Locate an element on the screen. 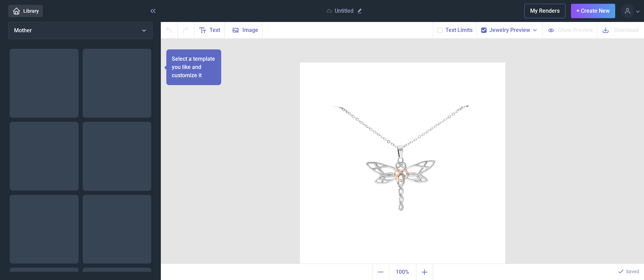 Image resolution: width=644 pixels, height=280 pixels. button: Zoom out is located at coordinates (380, 272).